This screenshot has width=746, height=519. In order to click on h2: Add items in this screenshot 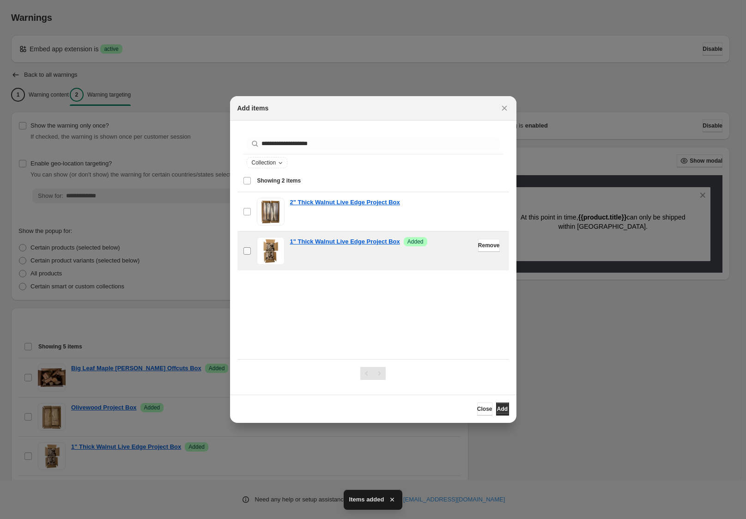, I will do `click(253, 108)`.